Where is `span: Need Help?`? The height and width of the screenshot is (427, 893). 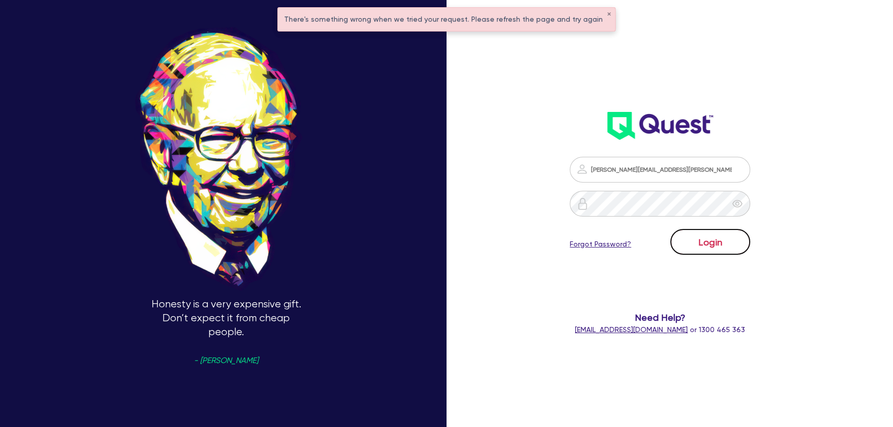
span: Need Help? is located at coordinates (660, 317).